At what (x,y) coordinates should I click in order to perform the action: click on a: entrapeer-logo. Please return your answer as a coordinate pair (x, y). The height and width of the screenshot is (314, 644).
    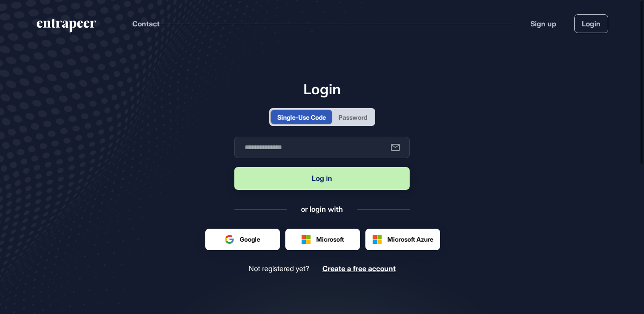
    Looking at the image, I should click on (66, 27).